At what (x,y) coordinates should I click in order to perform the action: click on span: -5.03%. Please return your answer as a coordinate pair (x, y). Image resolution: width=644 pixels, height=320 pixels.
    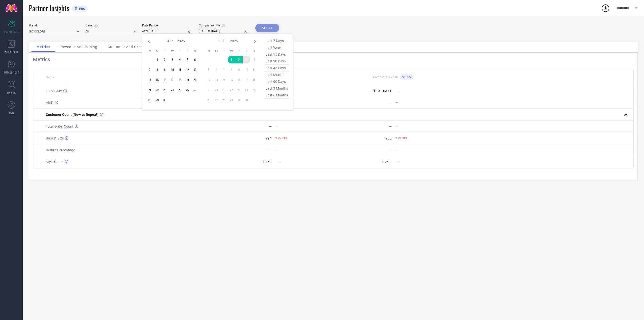
    Looking at the image, I should click on (282, 138).